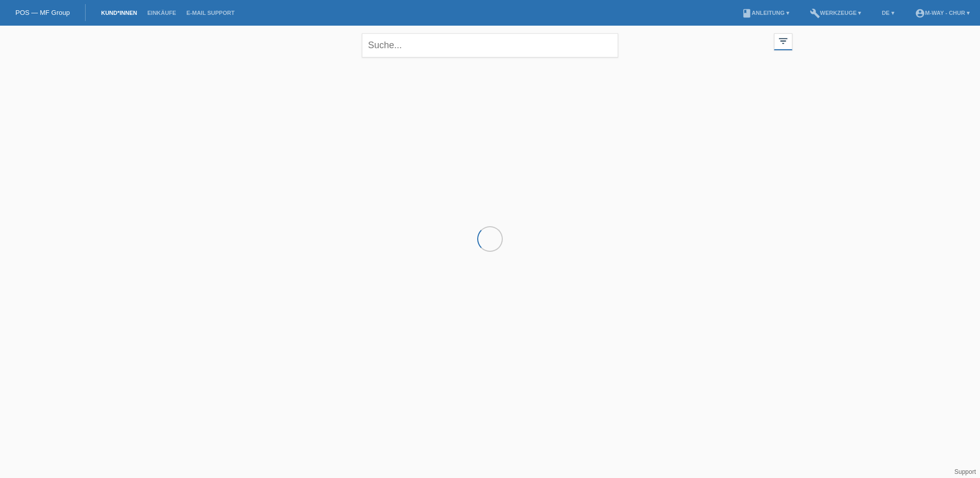 This screenshot has width=980, height=478. I want to click on i: book, so click(747, 13).